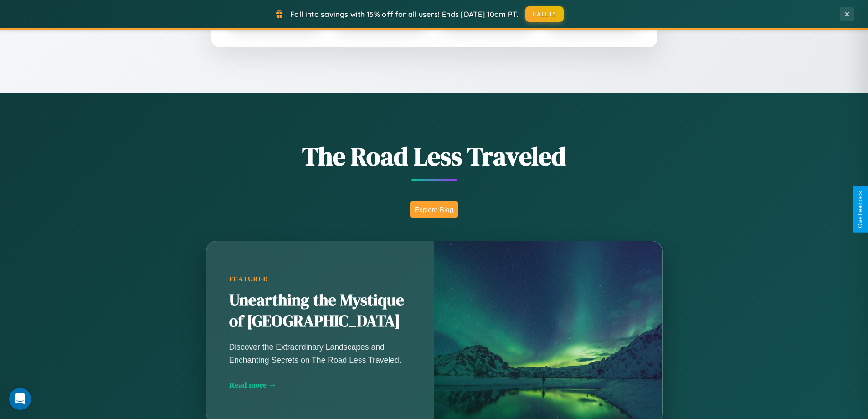 Image resolution: width=868 pixels, height=419 pixels. I want to click on h1: The Road Less Traveled, so click(434, 156).